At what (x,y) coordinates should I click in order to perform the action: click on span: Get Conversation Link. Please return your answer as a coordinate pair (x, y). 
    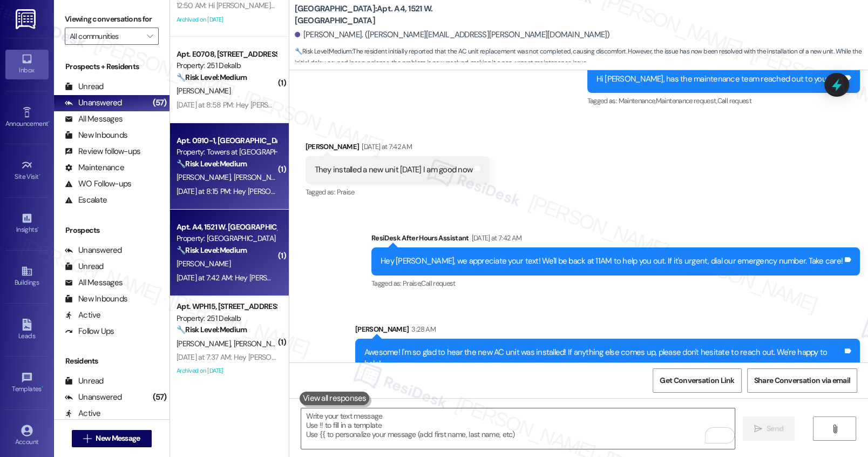
    Looking at the image, I should click on (697, 380).